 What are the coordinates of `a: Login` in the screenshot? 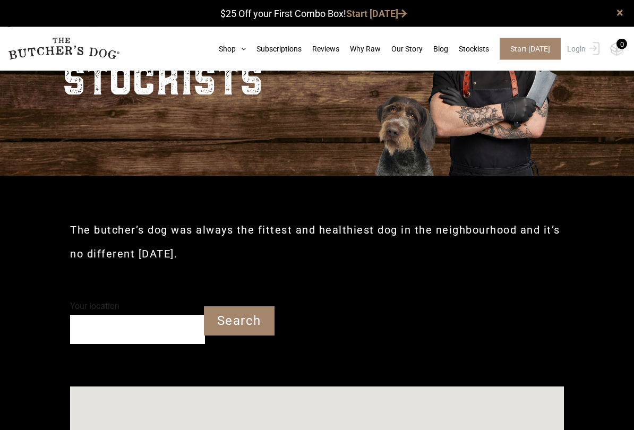 It's located at (582, 49).